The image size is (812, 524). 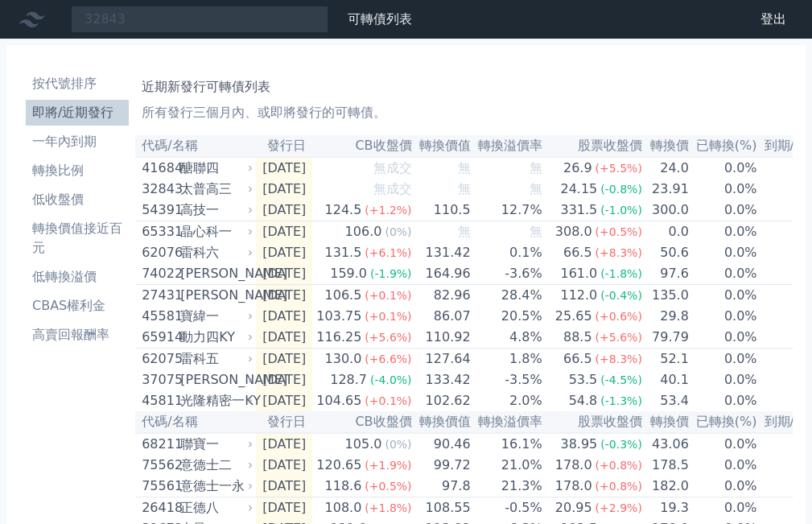 I want to click on td: 108.55, so click(x=441, y=508).